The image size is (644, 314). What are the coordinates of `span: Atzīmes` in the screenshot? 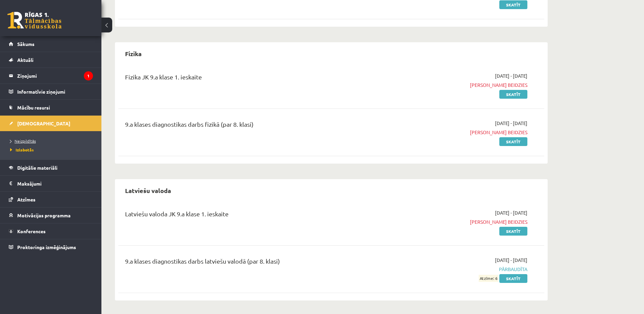 It's located at (26, 200).